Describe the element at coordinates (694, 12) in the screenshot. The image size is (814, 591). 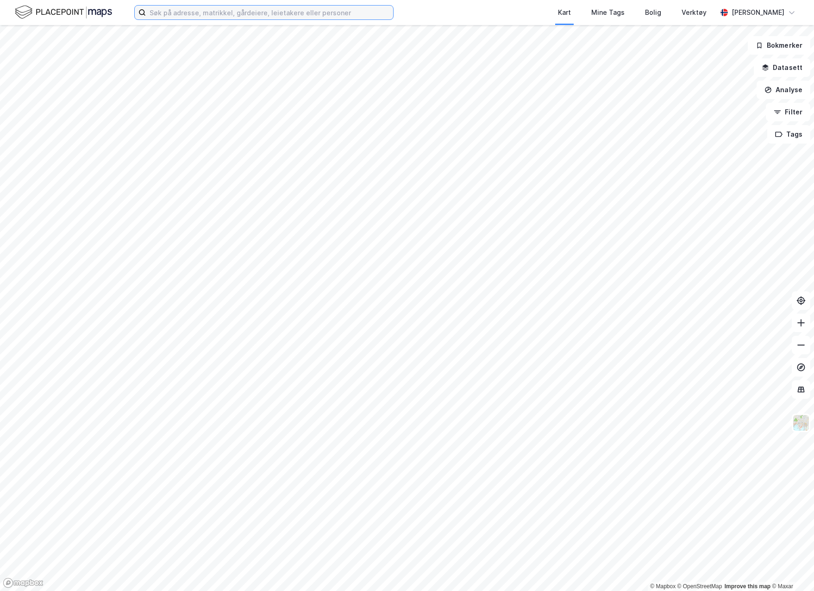
I see `div: Verktøy` at that location.